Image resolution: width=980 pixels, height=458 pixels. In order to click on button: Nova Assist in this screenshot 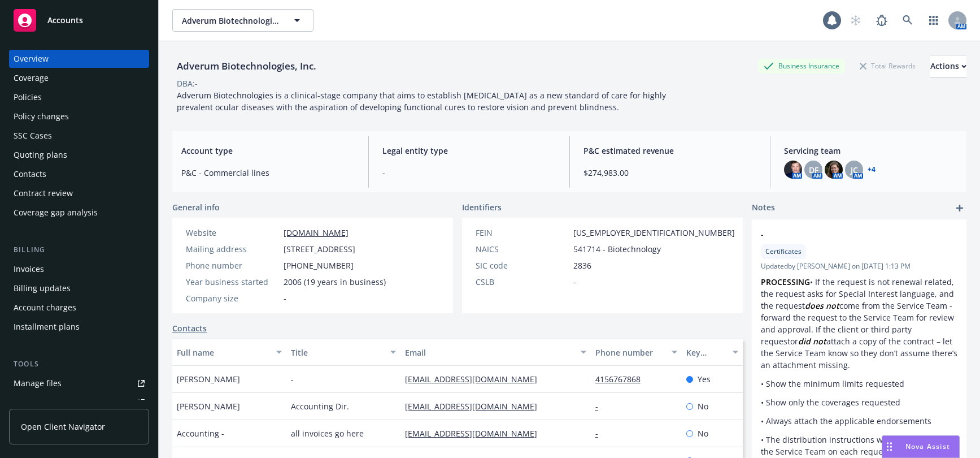, I will do `click(921, 446)`.